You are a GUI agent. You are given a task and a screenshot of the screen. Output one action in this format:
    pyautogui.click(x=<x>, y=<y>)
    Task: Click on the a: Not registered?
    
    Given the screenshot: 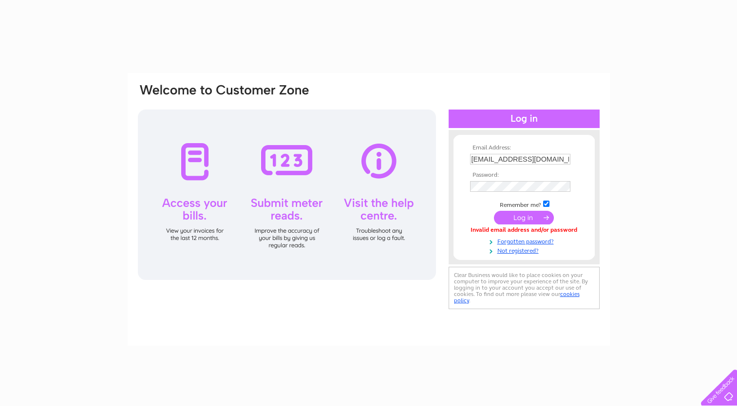 What is the action you would take?
    pyautogui.click(x=525, y=250)
    